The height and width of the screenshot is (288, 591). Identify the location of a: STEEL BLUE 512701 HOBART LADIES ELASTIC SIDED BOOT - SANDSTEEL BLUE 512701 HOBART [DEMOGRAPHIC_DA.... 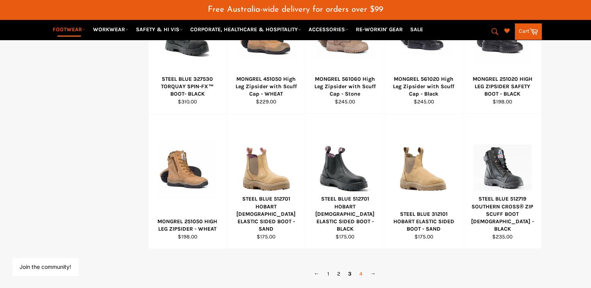
(266, 181).